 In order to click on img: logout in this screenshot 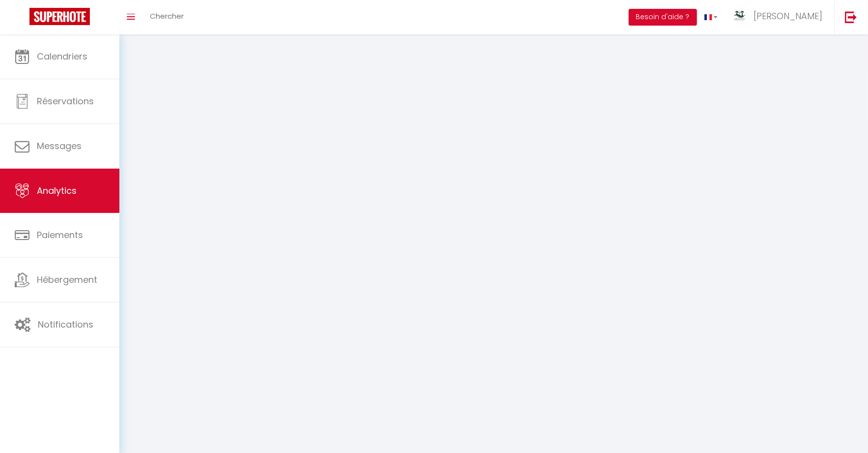, I will do `click(851, 17)`.